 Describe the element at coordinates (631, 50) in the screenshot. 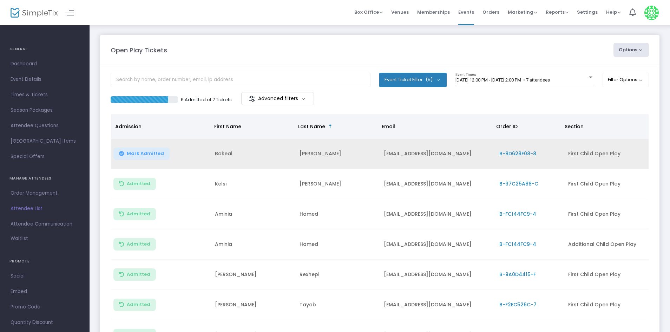

I see `button: Options` at that location.